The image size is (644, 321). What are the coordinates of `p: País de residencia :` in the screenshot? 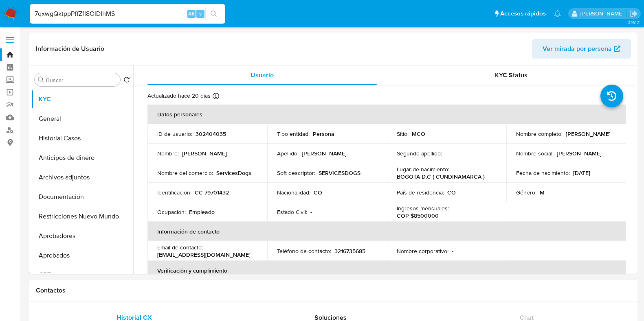 It's located at (420, 193).